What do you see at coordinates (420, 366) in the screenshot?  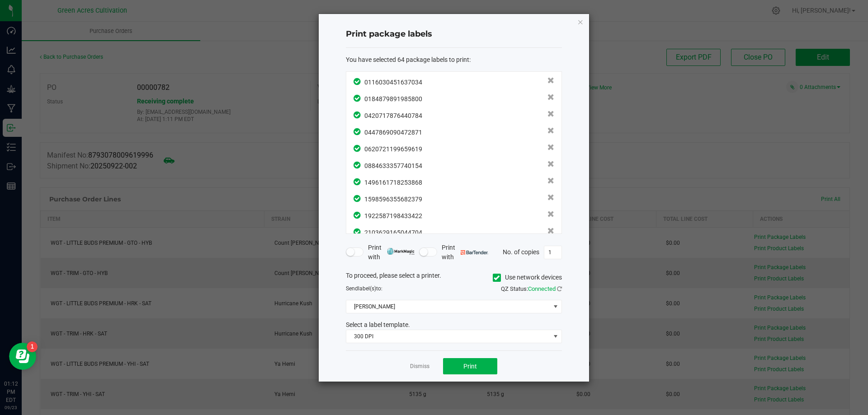 I see `a: Dismiss` at bounding box center [420, 366].